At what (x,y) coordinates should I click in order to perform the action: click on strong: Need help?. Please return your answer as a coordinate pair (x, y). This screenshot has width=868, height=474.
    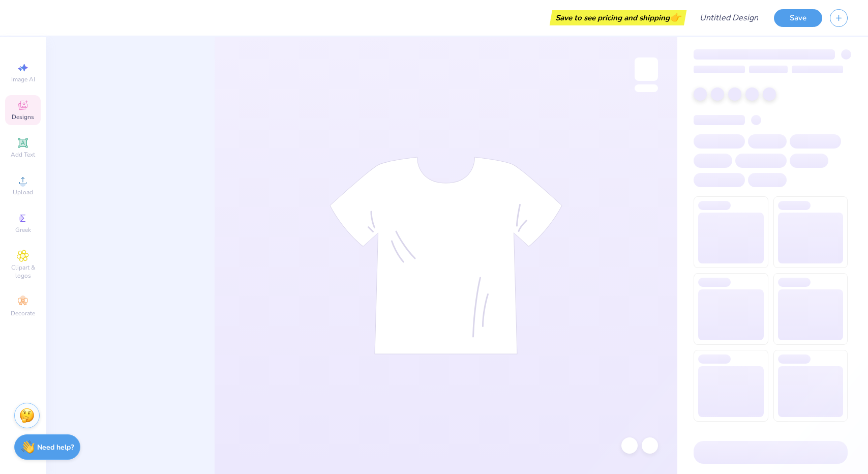
    Looking at the image, I should click on (55, 447).